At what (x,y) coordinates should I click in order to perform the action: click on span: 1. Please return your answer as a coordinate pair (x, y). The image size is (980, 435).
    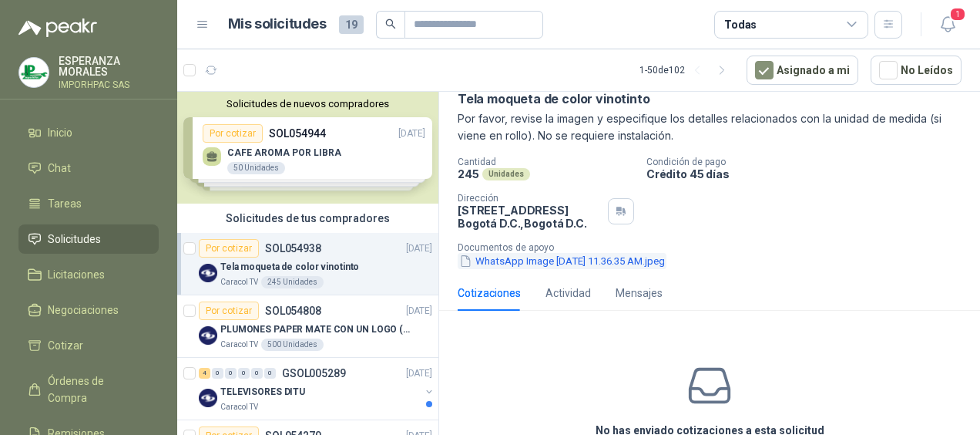
    Looking at the image, I should click on (958, 13).